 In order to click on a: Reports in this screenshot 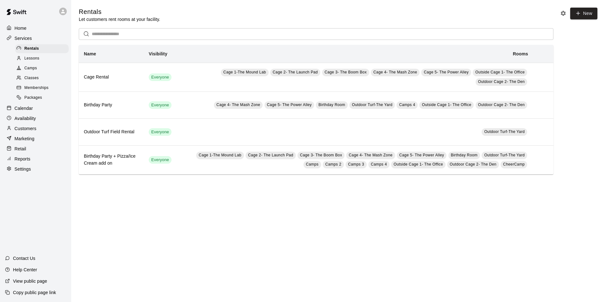, I will do `click(35, 159)`.